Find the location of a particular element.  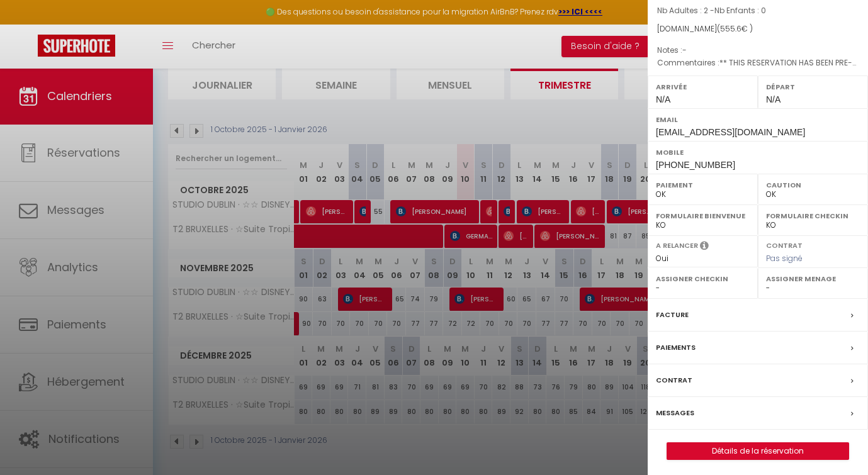

span: Nb Adultes : 2 - is located at coordinates (711, 10).